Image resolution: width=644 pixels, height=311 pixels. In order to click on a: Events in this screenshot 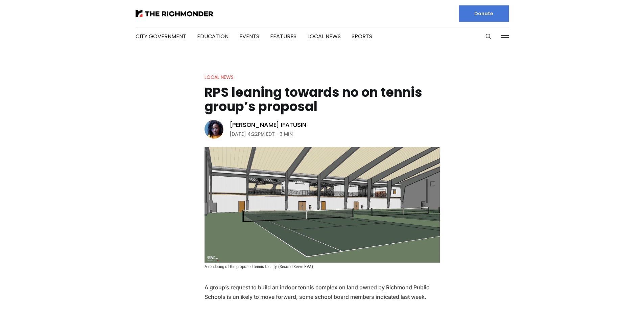, I will do `click(249, 36)`.